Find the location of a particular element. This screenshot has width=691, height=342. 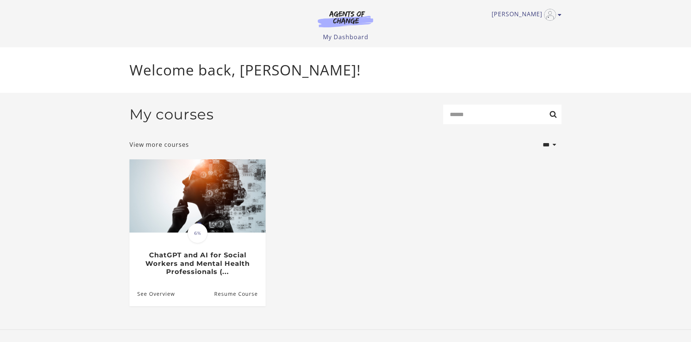

h2: My courses is located at coordinates (172, 114).